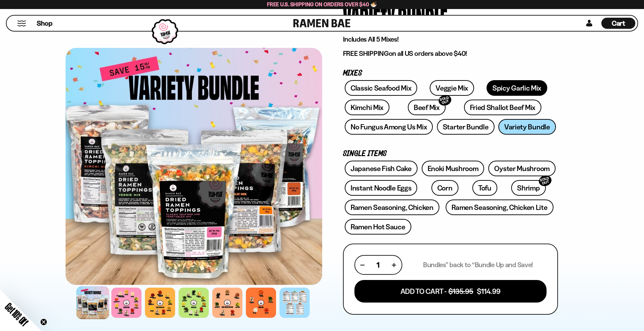 Image resolution: width=644 pixels, height=331 pixels. What do you see at coordinates (499, 207) in the screenshot?
I see `a: Ramen Seasoning, Chicken Lite` at bounding box center [499, 207].